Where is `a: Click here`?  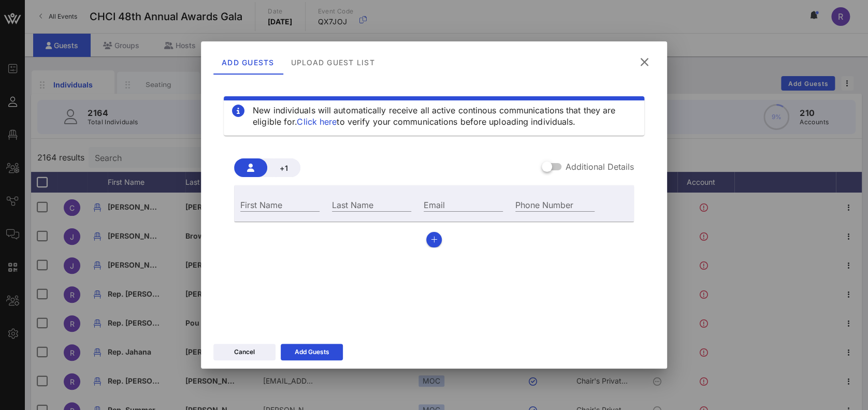 a: Click here is located at coordinates (317, 122).